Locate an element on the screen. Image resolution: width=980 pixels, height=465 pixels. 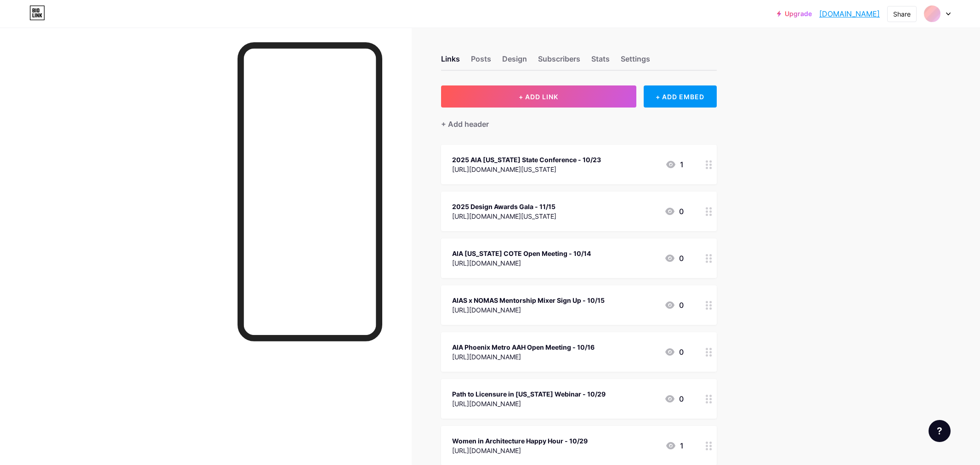
div: AIAS x NOMAS Mentorship Mixer Sign Up - 10/15 is located at coordinates (528, 300).